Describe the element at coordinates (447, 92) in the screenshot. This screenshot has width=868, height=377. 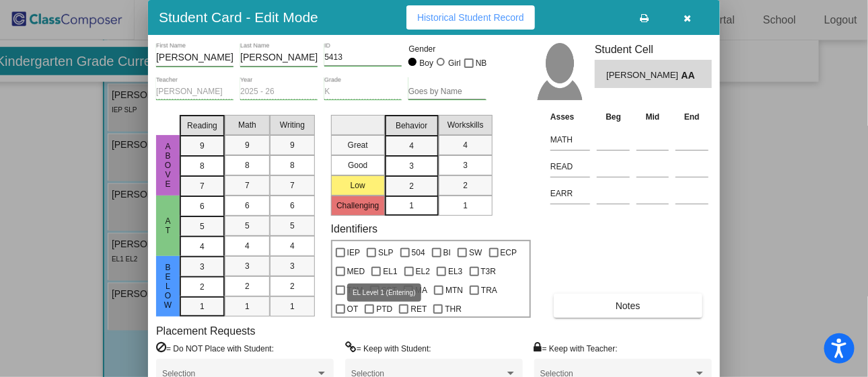
I see `input: goes by name` at that location.